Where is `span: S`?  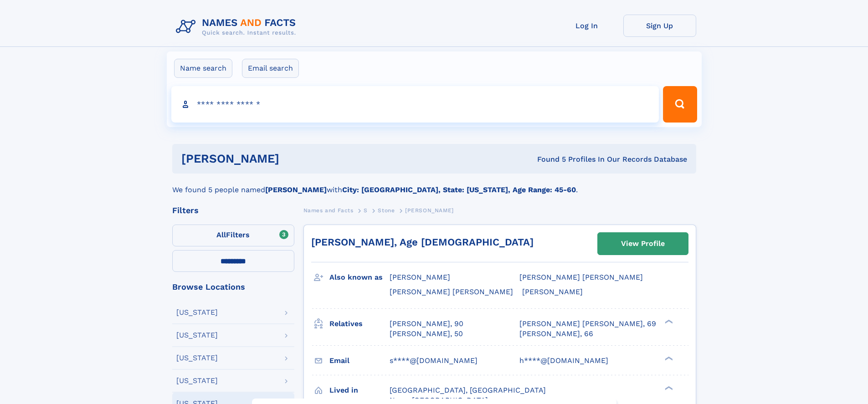 span: S is located at coordinates (365, 211).